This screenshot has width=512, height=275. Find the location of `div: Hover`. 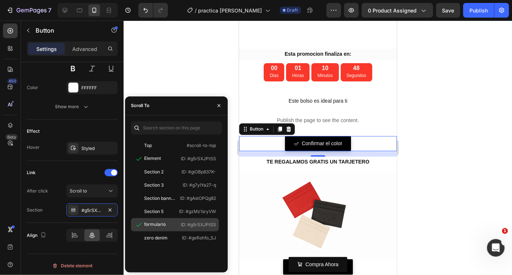

div: Hover is located at coordinates (33, 147).